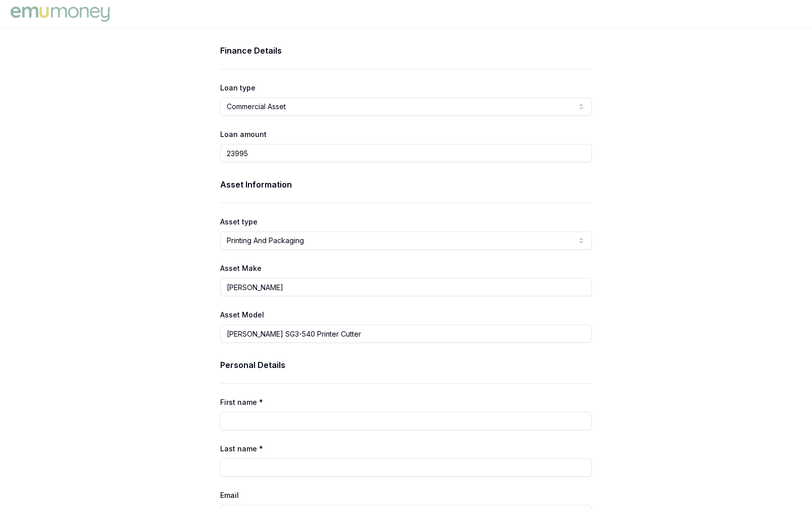  What do you see at coordinates (406, 365) in the screenshot?
I see `h3: Personal Details` at bounding box center [406, 365].